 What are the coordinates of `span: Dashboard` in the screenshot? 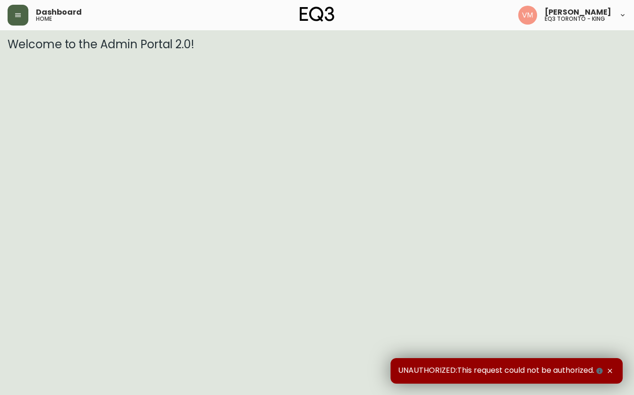 It's located at (59, 12).